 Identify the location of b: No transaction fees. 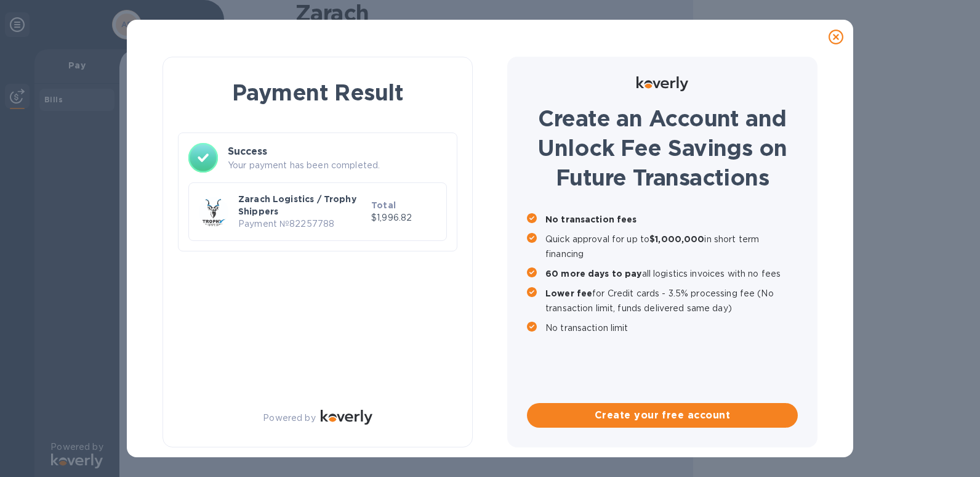
(591, 219).